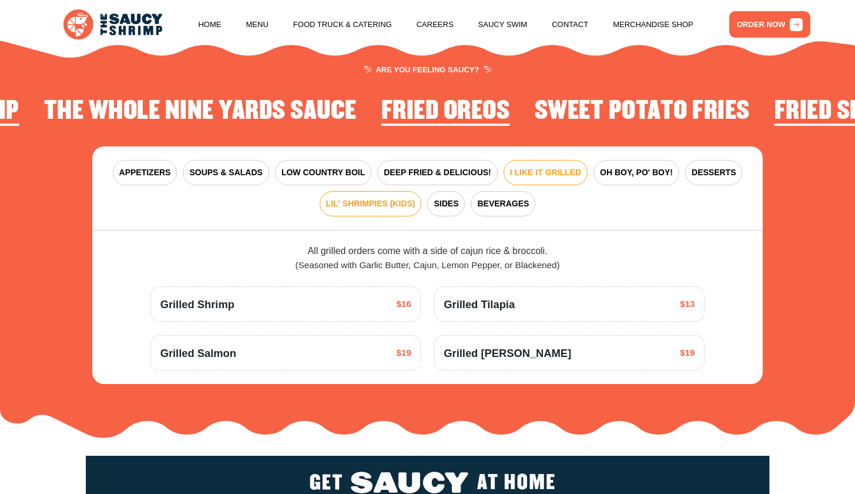  I want to click on button: APPETIZERS, so click(145, 172).